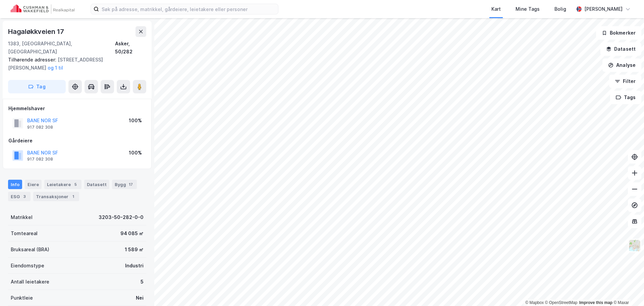  What do you see at coordinates (131, 233) in the screenshot?
I see `div: 94 085 ㎡` at bounding box center [131, 233].